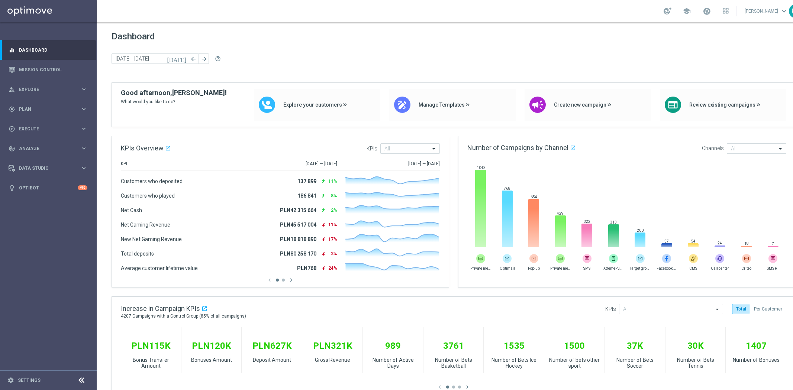  What do you see at coordinates (48, 90) in the screenshot?
I see `div: person_search Explore keyboard_arrow_right` at bounding box center [48, 90].